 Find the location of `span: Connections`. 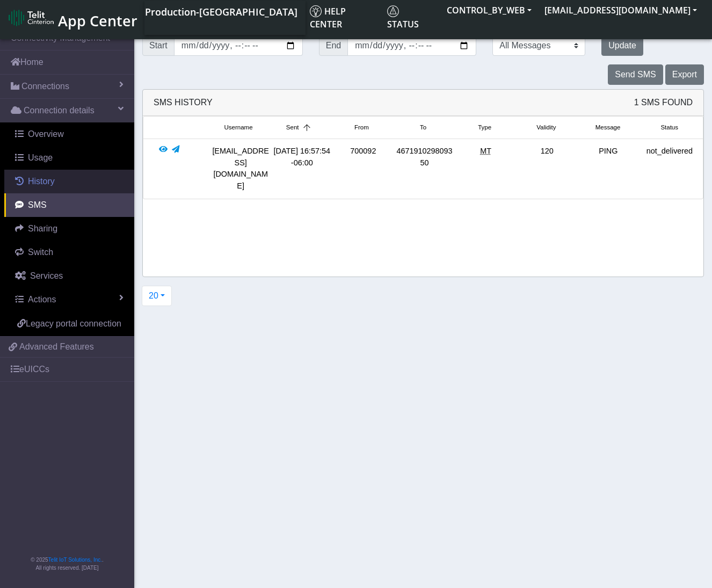

span: Connections is located at coordinates (45, 86).